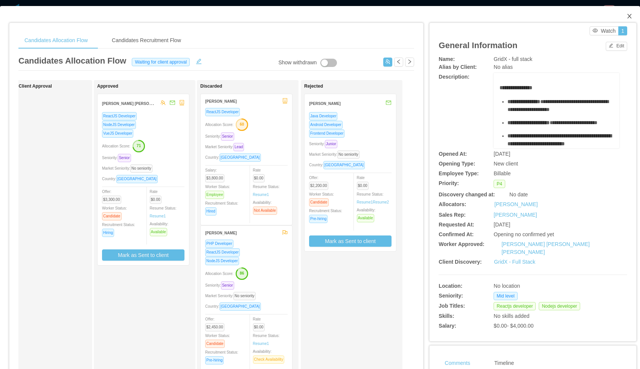 The width and height of the screenshot is (640, 369). Describe the element at coordinates (219, 244) in the screenshot. I see `span: PHP Developer` at that location.